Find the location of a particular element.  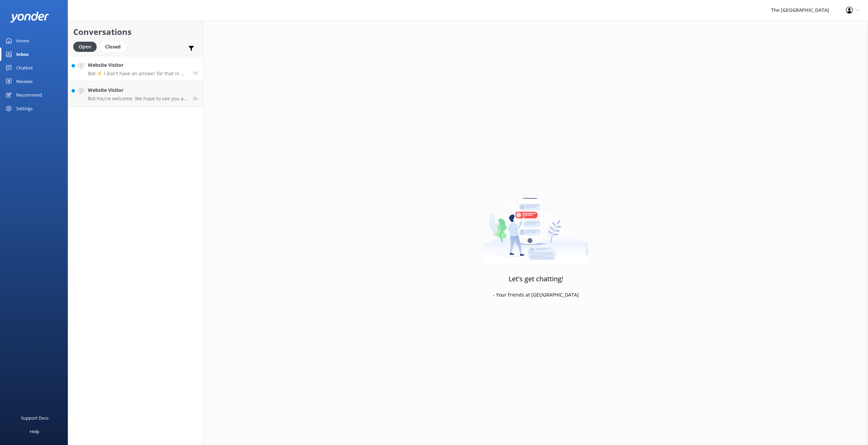

span: Oct 07 2025 03:08am (UTC -10:00) Pacific/Honolulu is located at coordinates (195, 73).